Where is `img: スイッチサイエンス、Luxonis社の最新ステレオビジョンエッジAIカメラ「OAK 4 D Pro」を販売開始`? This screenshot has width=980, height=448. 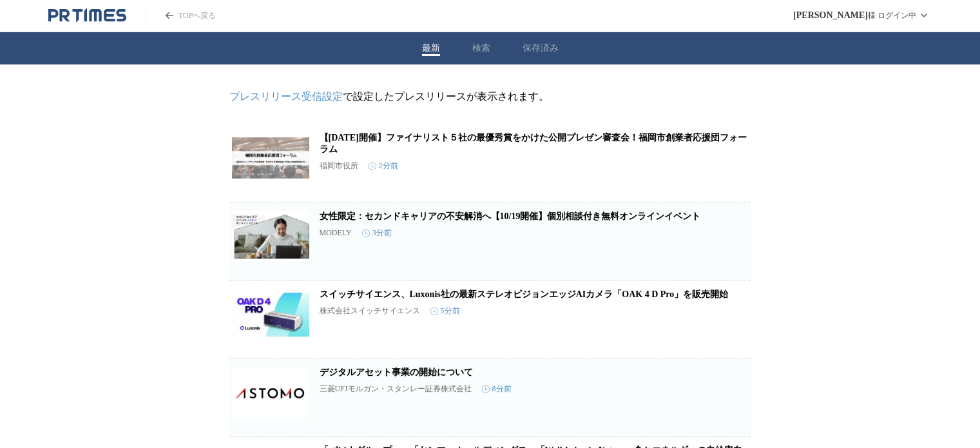 img: スイッチサイエンス、Luxonis社の最新ステレオビジョンエッジAIカメラ「OAK 4 D Pro」を販売開始 is located at coordinates (271, 314).